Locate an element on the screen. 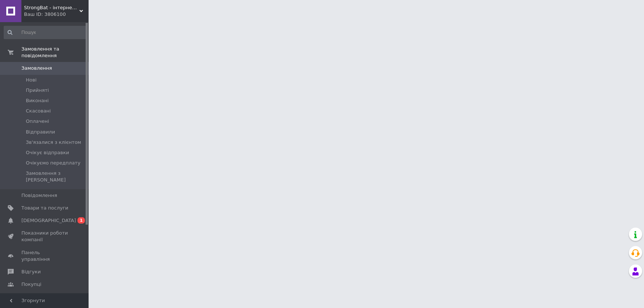 This screenshot has height=308, width=644. span: Товари та послуги is located at coordinates (44, 208).